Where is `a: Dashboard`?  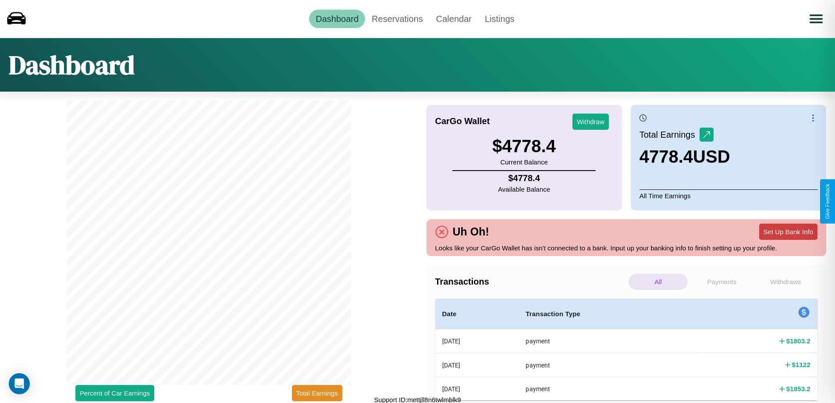 a: Dashboard is located at coordinates (337, 19).